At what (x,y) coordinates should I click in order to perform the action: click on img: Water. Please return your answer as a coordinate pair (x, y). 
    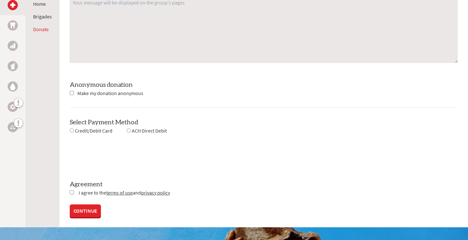
    Looking at the image, I should click on (13, 86).